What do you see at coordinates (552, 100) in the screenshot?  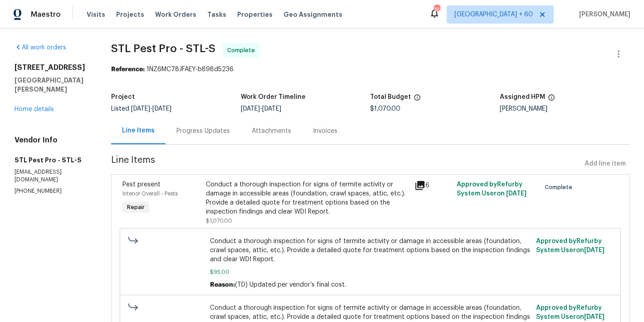 I see `span: The hpm assigned to this work order.` at bounding box center [552, 100].